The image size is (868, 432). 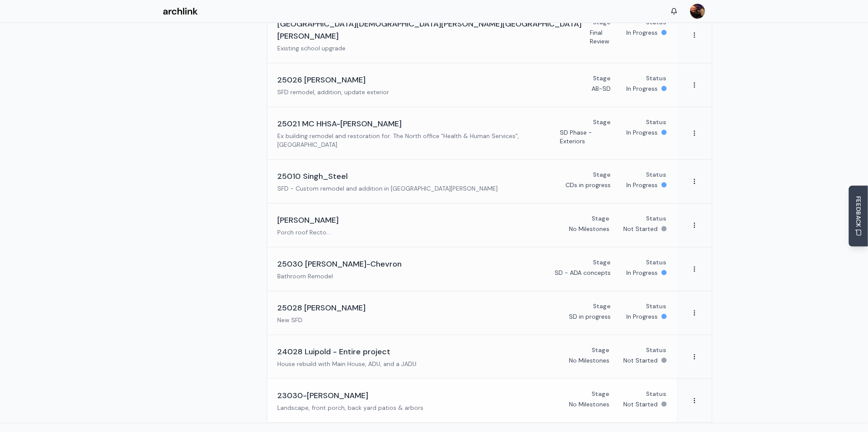 I want to click on p: Ex building remodel and restoration for: The North office "Health & Human Services", [GEOGRAPHIC_..., so click(x=418, y=140).